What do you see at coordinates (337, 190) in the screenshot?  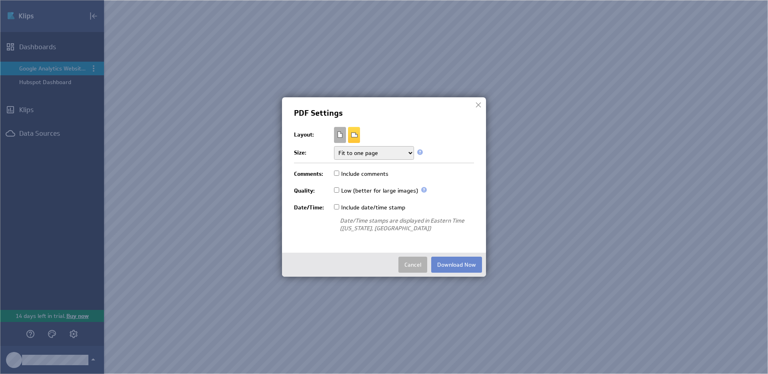 I see `input: Low (better for large images)` at bounding box center [337, 190].